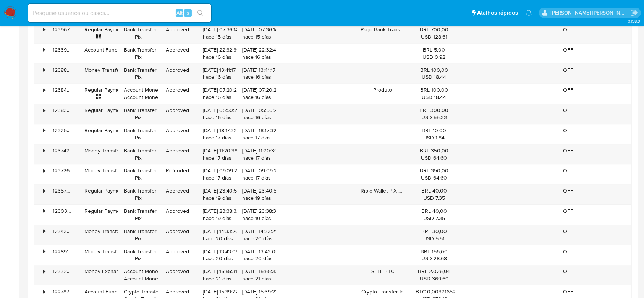 The height and width of the screenshot is (298, 644). I want to click on span: Atalhos rápidos, so click(498, 13).